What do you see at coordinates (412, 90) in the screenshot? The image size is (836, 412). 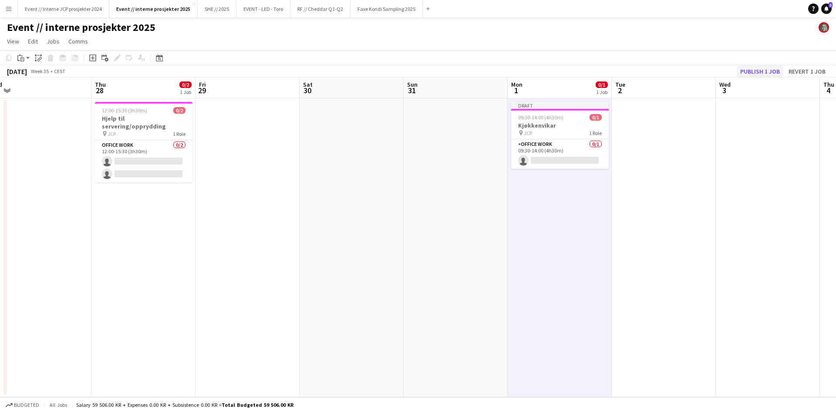 I see `span: 31` at bounding box center [412, 90].